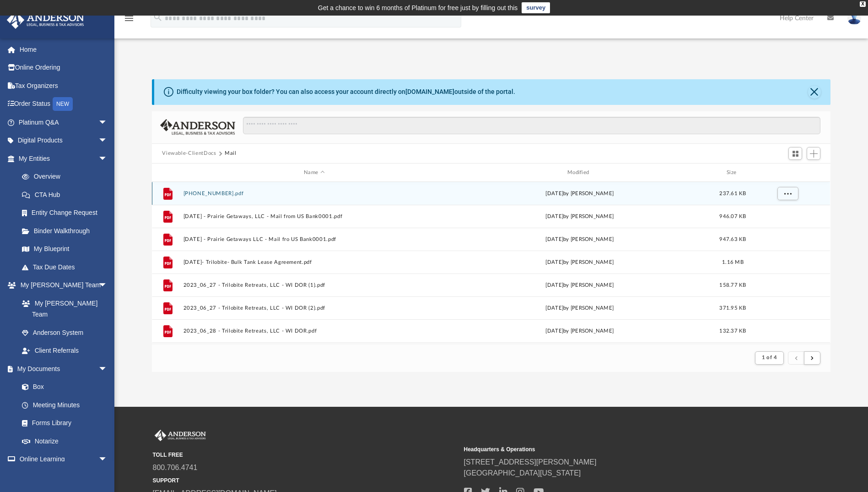  I want to click on span: 1.16 MB, so click(733, 262).